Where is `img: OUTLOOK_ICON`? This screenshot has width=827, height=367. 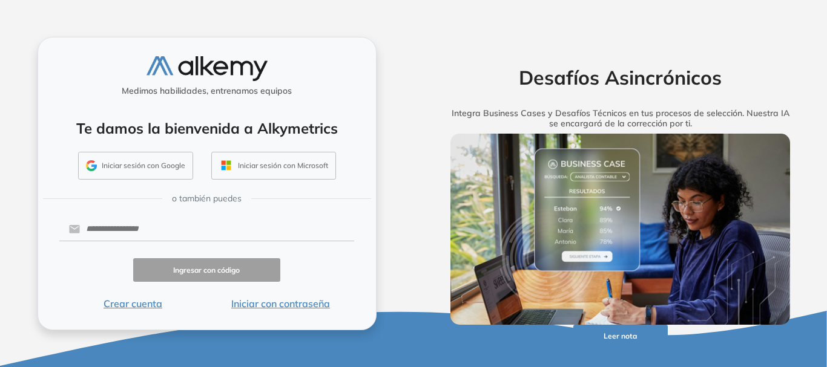 img: OUTLOOK_ICON is located at coordinates (226, 165).